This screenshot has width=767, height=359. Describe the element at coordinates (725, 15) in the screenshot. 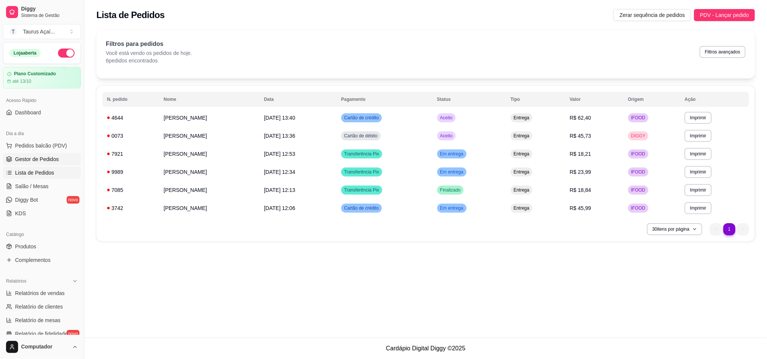

I see `button: PDV - Lançar pedido` at that location.